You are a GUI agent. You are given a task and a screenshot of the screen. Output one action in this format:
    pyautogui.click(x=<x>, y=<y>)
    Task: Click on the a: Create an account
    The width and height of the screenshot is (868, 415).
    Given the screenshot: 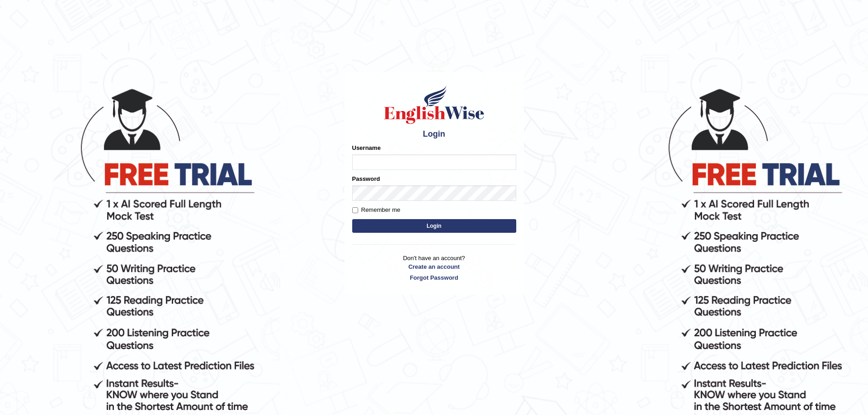 What is the action you would take?
    pyautogui.click(x=434, y=266)
    